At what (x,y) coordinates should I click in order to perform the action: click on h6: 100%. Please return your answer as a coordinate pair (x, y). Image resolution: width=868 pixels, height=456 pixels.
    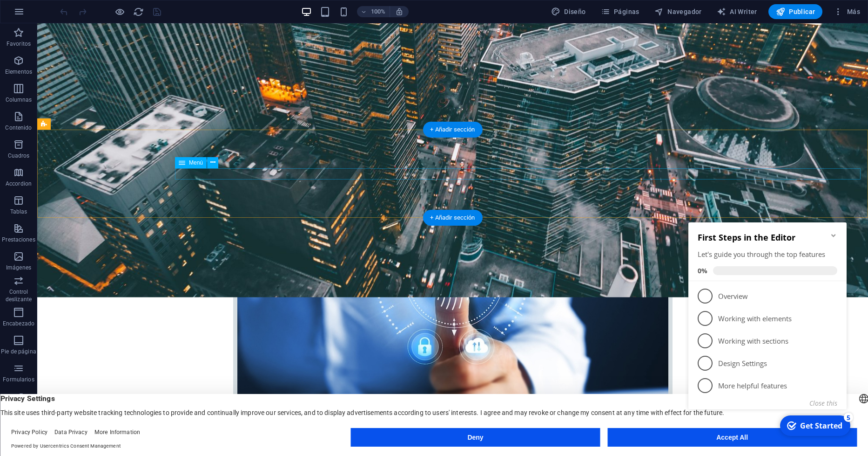
    Looking at the image, I should click on (378, 12).